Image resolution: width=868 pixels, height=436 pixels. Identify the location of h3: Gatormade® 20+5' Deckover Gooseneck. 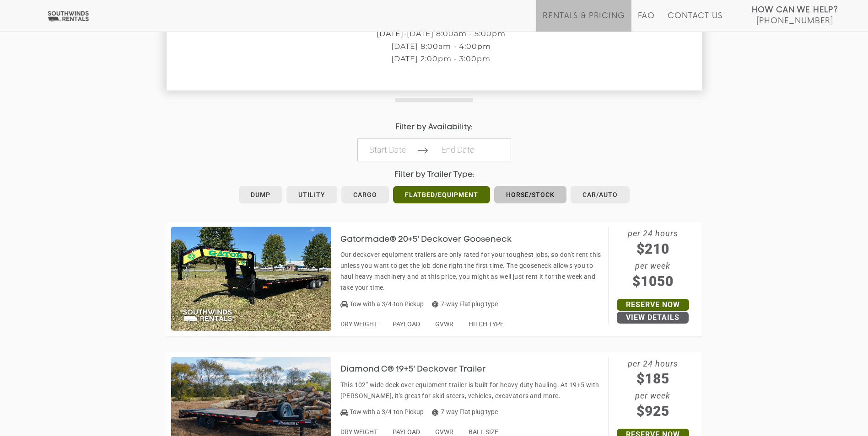
(433, 240).